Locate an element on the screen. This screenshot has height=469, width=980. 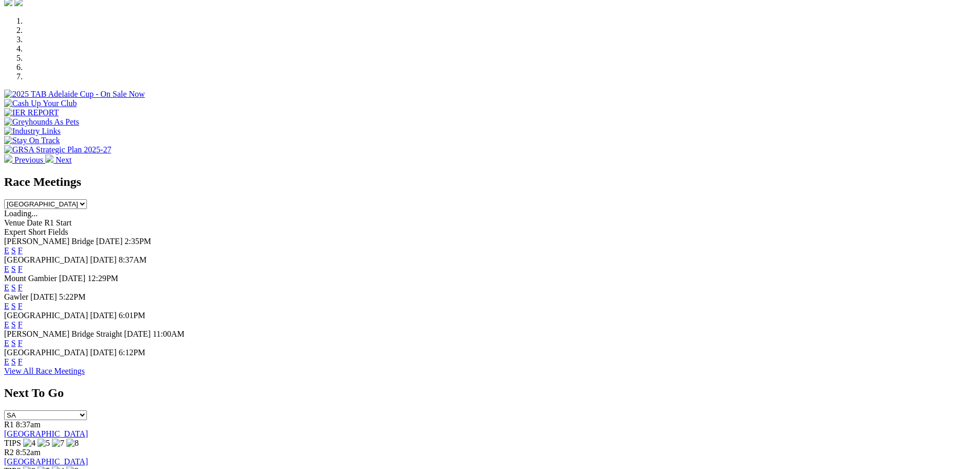
span: Mount Gambier is located at coordinates (30, 278).